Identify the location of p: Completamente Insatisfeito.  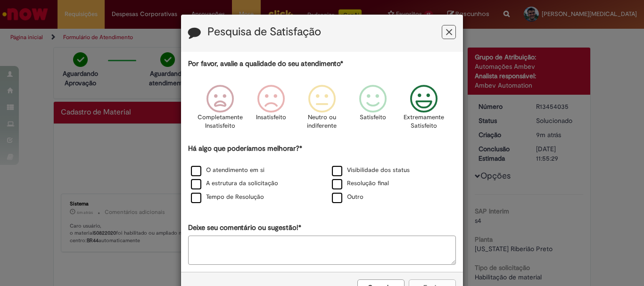
(220, 121).